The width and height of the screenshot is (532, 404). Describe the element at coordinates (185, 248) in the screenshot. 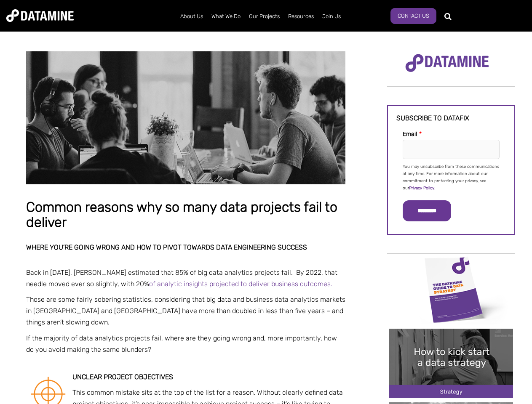

I see `h2: Where you’re going wrong and how to pivot towards data engineering success` at that location.